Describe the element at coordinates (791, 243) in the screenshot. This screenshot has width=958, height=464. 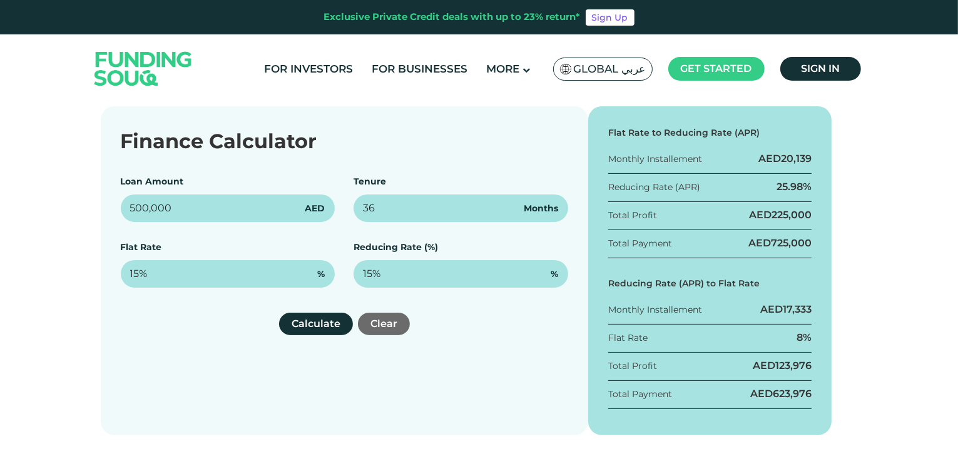
I see `span: 725,000` at that location.